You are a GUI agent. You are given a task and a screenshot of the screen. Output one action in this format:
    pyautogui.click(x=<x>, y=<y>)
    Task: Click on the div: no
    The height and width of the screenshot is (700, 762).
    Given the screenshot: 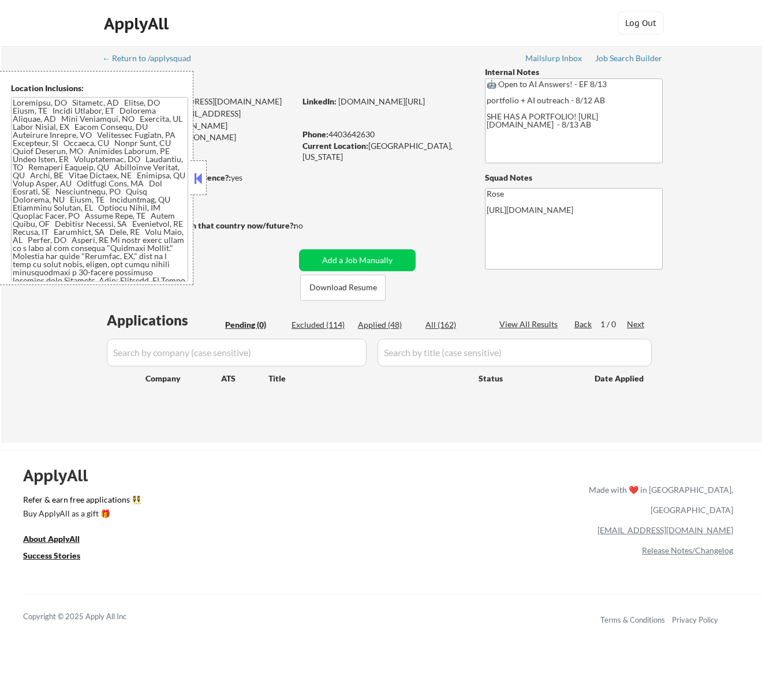 What is the action you would take?
    pyautogui.click(x=310, y=226)
    